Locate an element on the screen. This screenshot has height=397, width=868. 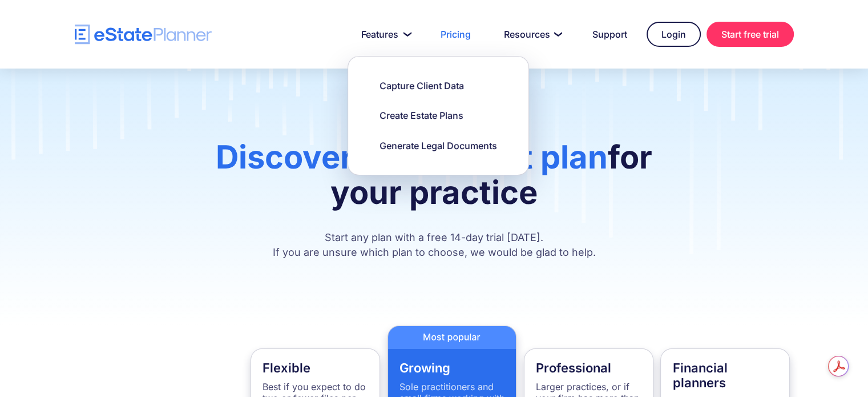
a: Pricing is located at coordinates (455, 35).